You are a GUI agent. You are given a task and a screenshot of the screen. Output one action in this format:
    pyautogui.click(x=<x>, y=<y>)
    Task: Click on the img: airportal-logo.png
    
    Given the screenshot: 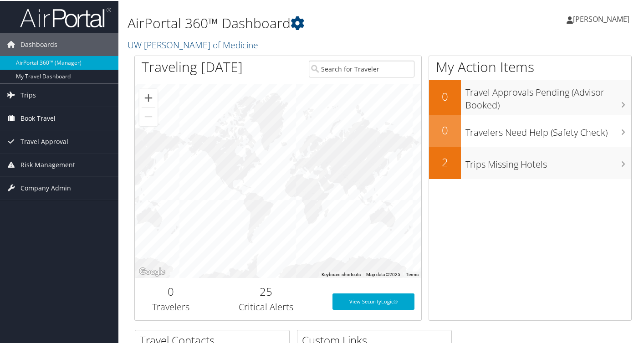 What is the action you would take?
    pyautogui.click(x=66, y=16)
    